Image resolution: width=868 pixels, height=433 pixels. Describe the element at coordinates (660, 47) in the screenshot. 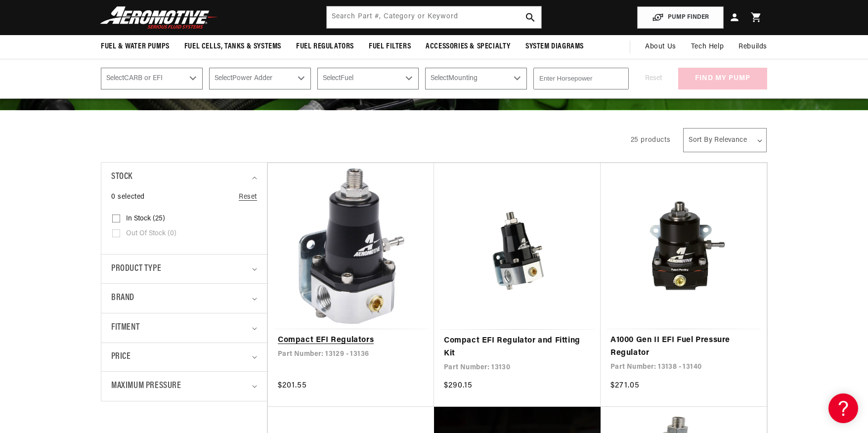

I see `a: About Us` at that location.